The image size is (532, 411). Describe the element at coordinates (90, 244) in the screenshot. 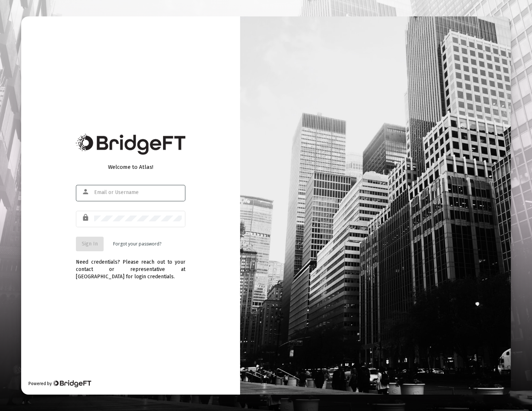

I see `button: Sign In` at that location.